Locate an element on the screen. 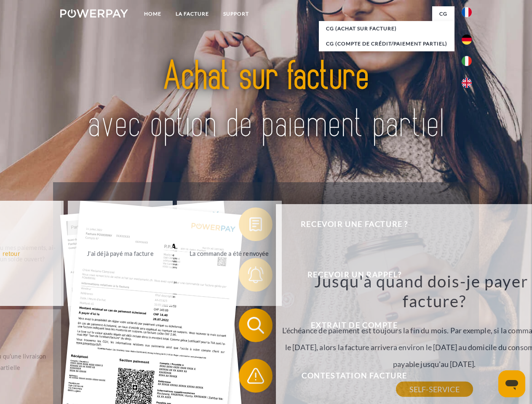  a: CG (achat sur facture) is located at coordinates (387, 29).